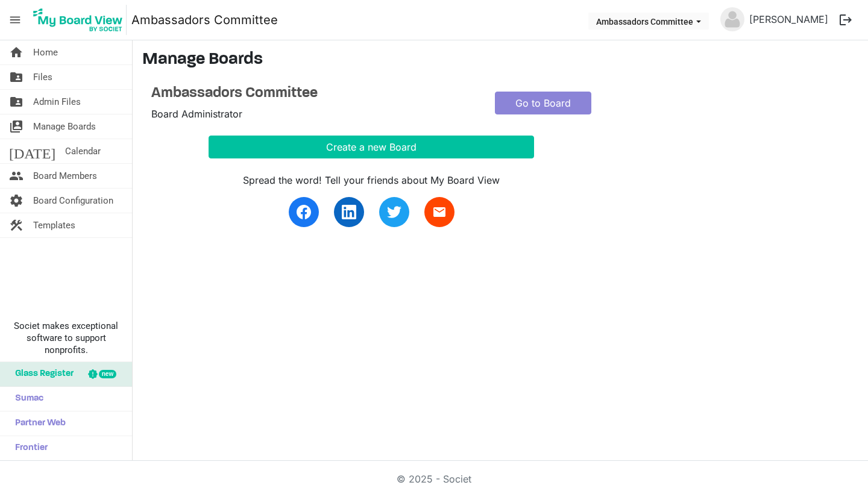 The image size is (868, 497). I want to click on span: Home, so click(45, 52).